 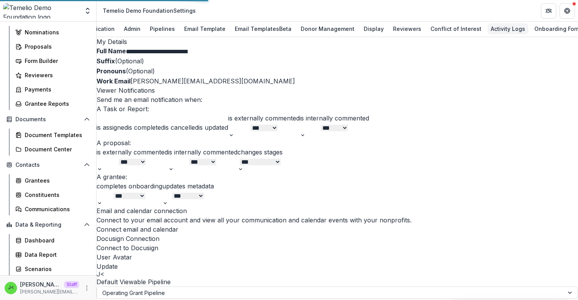 What do you see at coordinates (127, 248) in the screenshot?
I see `button: Connect to Docusign` at bounding box center [127, 248].